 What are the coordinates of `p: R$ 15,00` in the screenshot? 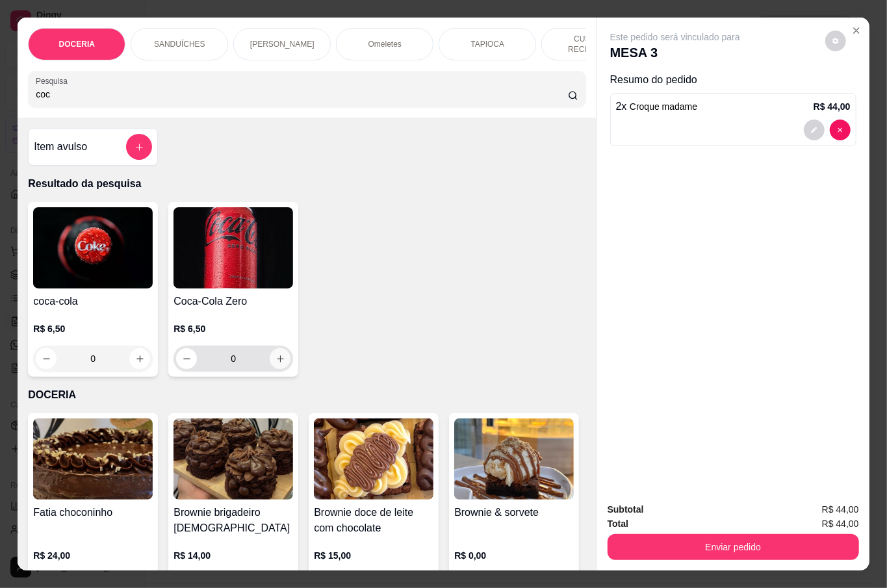 It's located at (373, 555).